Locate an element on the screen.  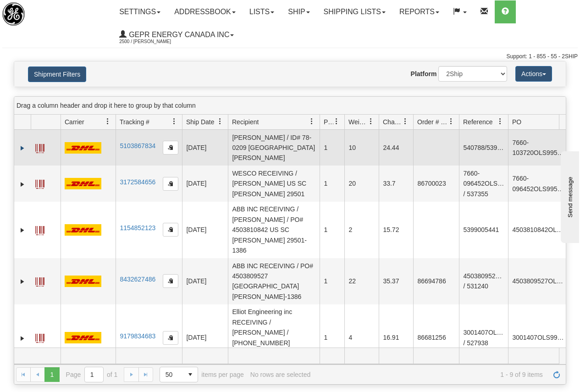
span: Page sizes drop down is located at coordinates (179, 375).